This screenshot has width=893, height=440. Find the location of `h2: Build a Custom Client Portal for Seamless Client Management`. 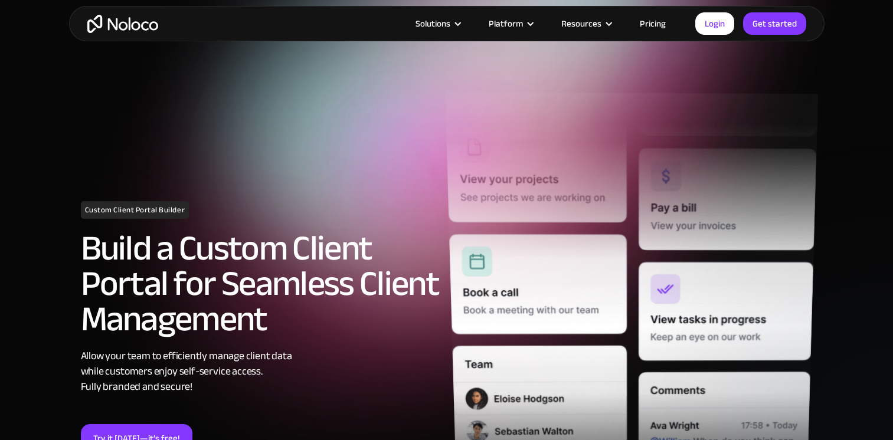

h2: Build a Custom Client Portal for Seamless Client Management is located at coordinates (261, 284).